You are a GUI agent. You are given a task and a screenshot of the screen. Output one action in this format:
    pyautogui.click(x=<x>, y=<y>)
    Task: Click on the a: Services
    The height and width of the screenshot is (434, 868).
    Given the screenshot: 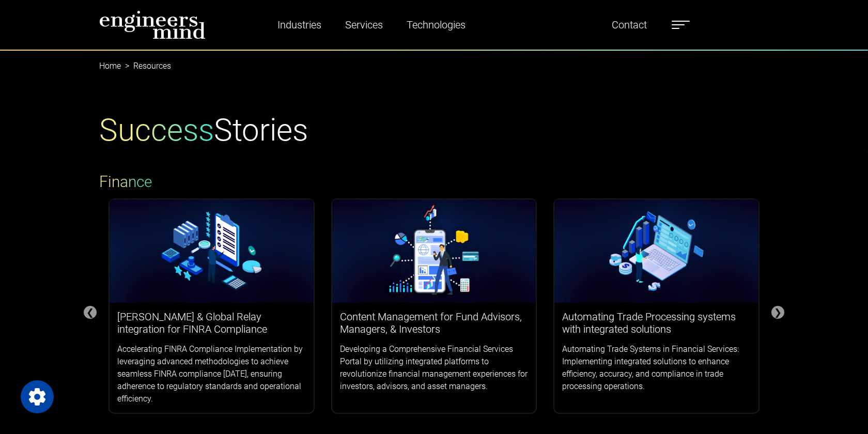 What is the action you would take?
    pyautogui.click(x=364, y=25)
    